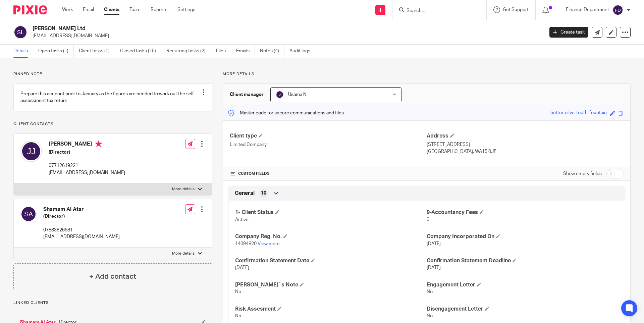  I want to click on a: Email, so click(88, 10).